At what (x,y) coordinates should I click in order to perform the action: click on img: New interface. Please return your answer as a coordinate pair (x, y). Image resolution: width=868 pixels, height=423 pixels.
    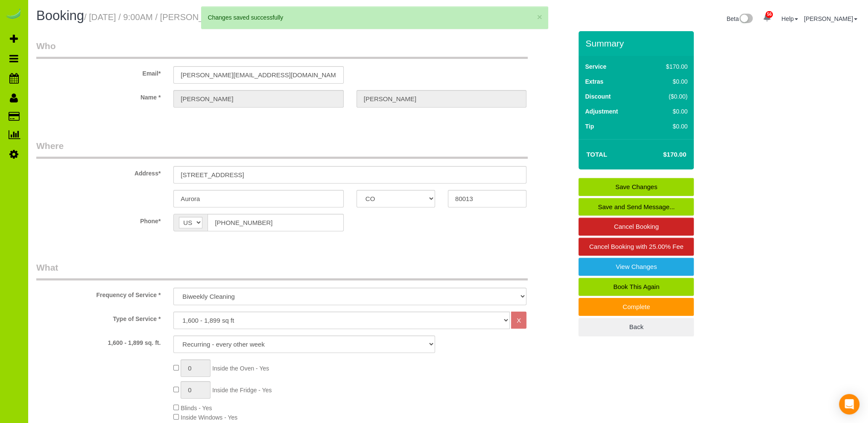
    Looking at the image, I should click on (746, 20).